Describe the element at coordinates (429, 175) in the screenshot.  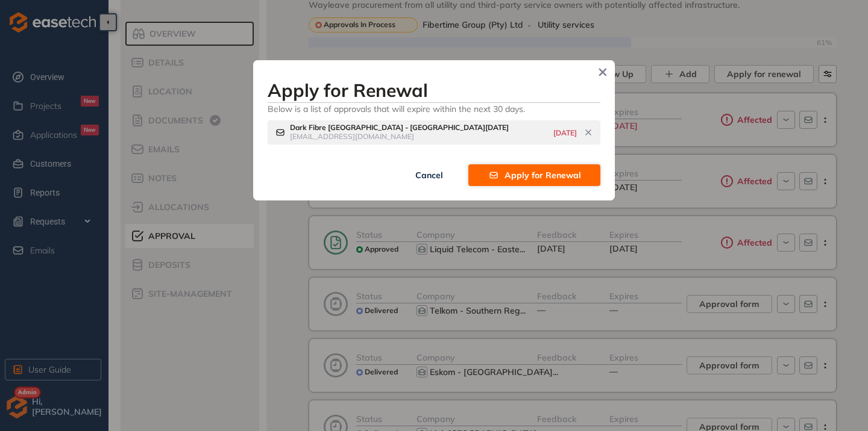
I see `button: Cancel` at that location.